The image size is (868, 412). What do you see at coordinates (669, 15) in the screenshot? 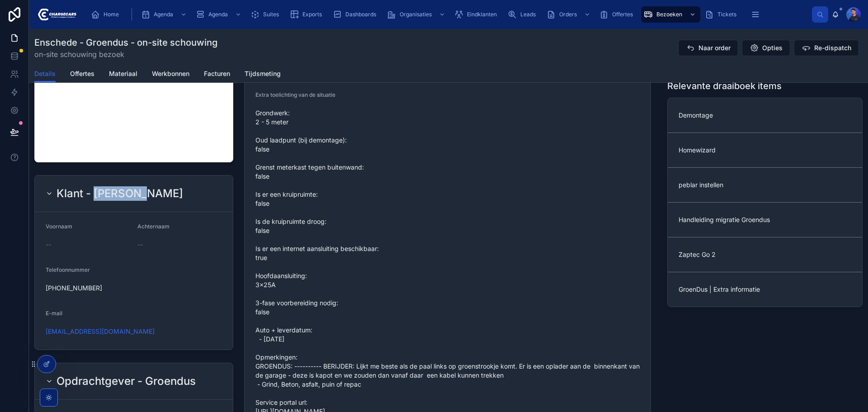
I see `span: Bezoeken` at bounding box center [669, 15].